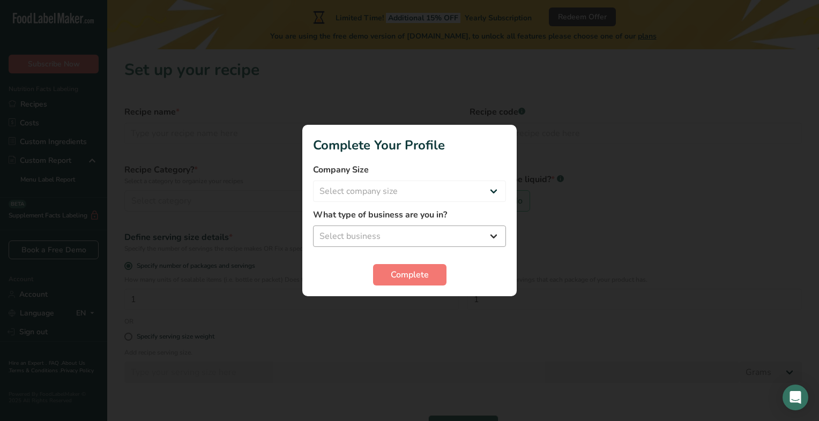  Describe the element at coordinates (410, 215) in the screenshot. I see `label: What type of business are you in?` at that location.